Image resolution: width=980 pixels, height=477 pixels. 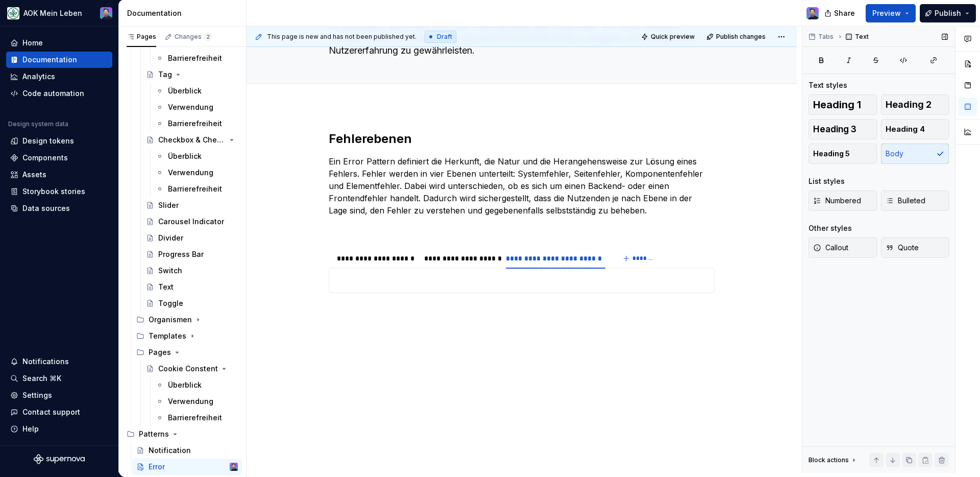 What do you see at coordinates (192, 254) in the screenshot?
I see `a: Progress Bar` at bounding box center [192, 254].